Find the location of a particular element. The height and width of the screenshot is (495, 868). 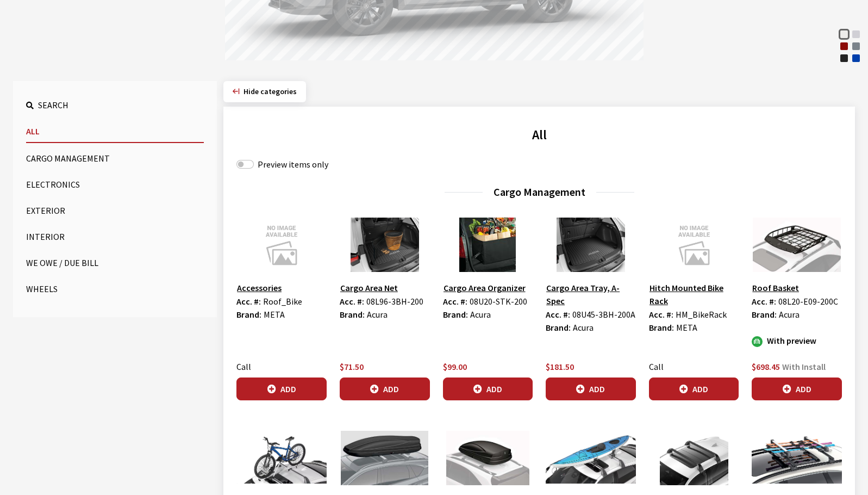

span: $698.45 is located at coordinates (766, 367).